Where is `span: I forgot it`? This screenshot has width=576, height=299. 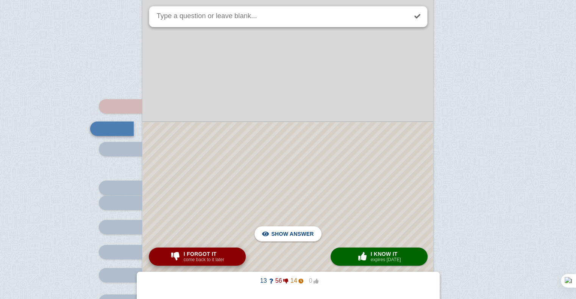
span: I forgot it is located at coordinates (204, 254).